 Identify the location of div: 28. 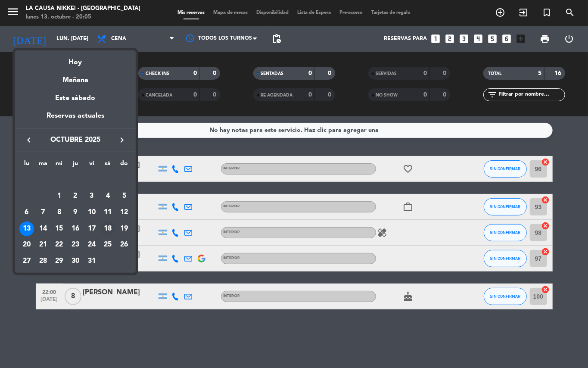
(43, 261).